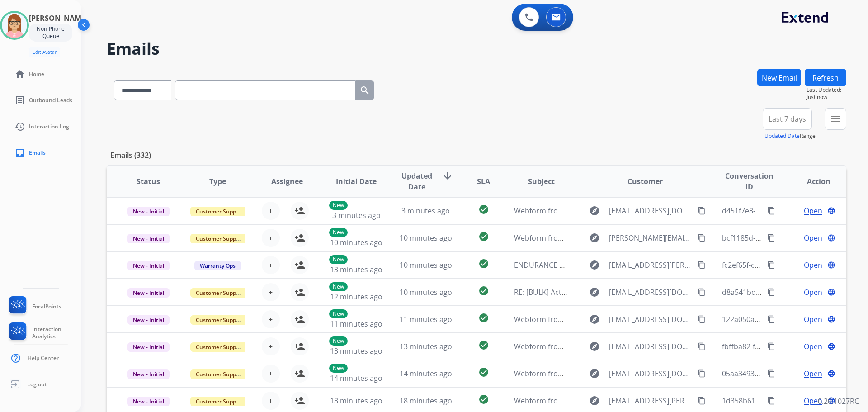 The image size is (868, 412). I want to click on img: avatar, so click(14, 25).